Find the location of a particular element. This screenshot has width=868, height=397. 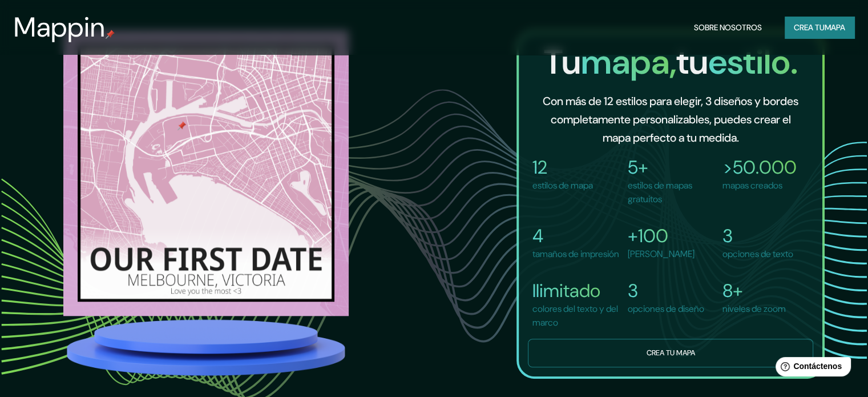

img: melbourne.png is located at coordinates (206, 172).